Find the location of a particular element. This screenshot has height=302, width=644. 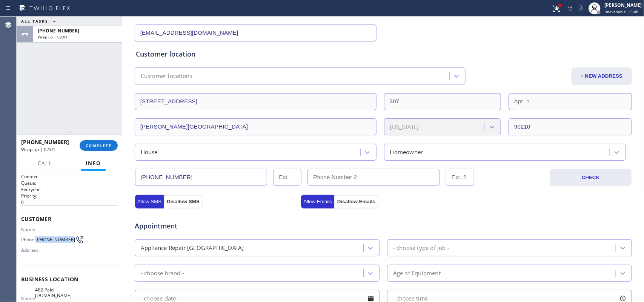

div: - choose type of job - is located at coordinates (421, 248).